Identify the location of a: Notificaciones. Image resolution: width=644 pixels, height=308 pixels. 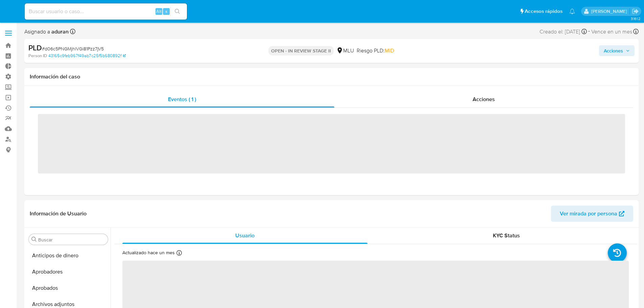
(572, 11).